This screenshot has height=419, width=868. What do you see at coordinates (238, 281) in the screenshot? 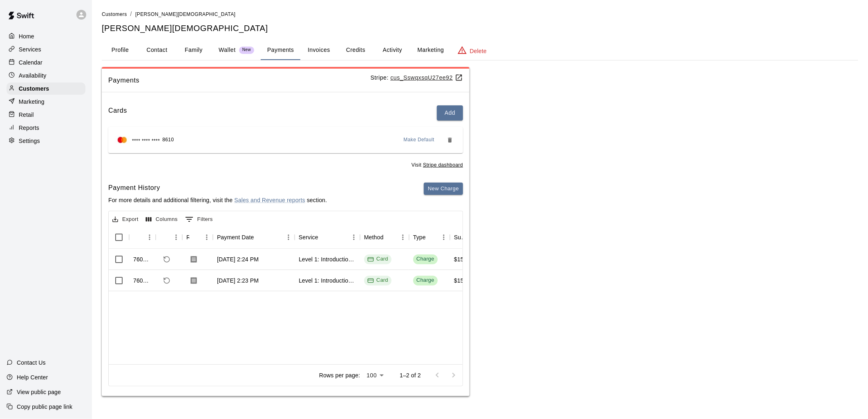
I see `div: Aug 17, 2025, 2:23 PM` at bounding box center [238, 281].